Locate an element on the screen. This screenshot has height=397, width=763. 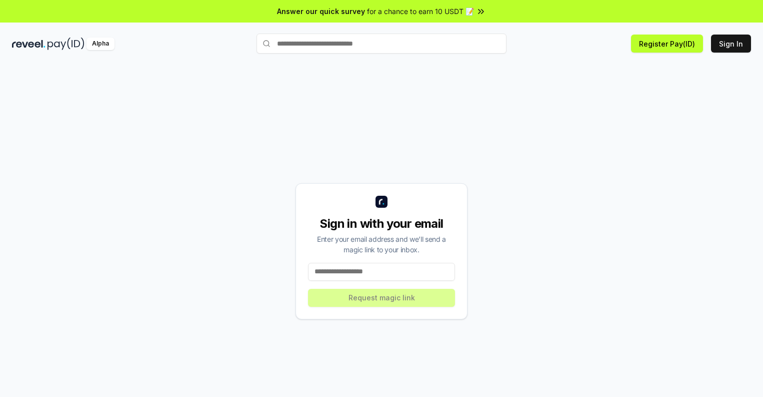
button: Sign In is located at coordinates (731, 44).